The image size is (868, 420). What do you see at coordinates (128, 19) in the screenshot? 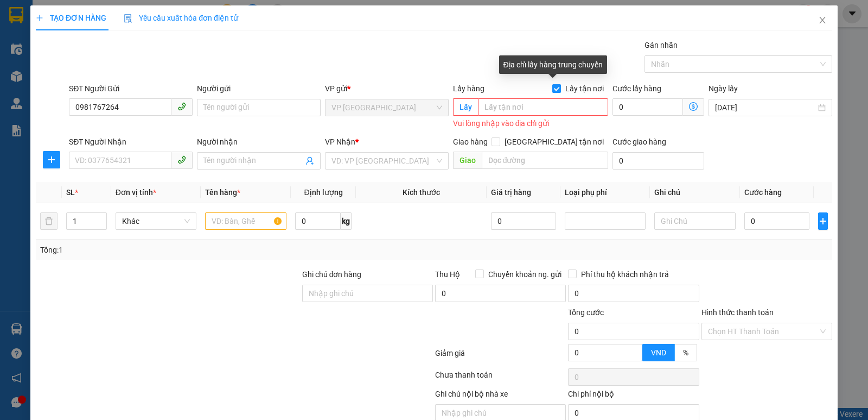
I see `img: icon` at bounding box center [128, 19].